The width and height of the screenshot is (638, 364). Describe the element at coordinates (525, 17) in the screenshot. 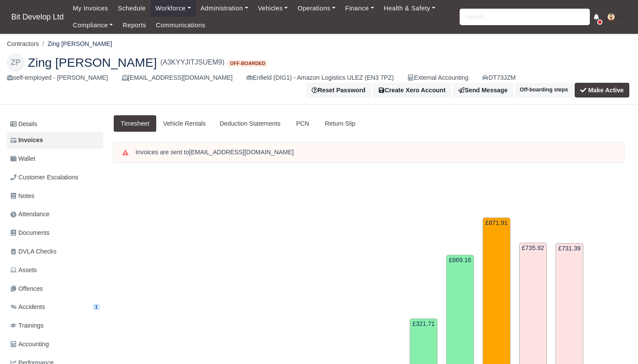

I see `input: Search...` at that location.